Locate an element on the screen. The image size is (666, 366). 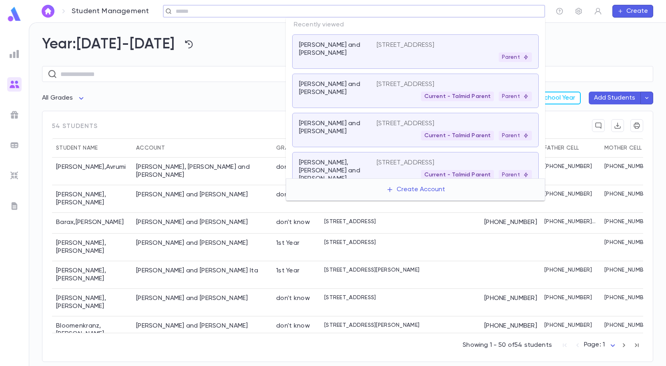
div: Biegeleisen, Avrohom Abba and Chana Ita is located at coordinates (197, 271).